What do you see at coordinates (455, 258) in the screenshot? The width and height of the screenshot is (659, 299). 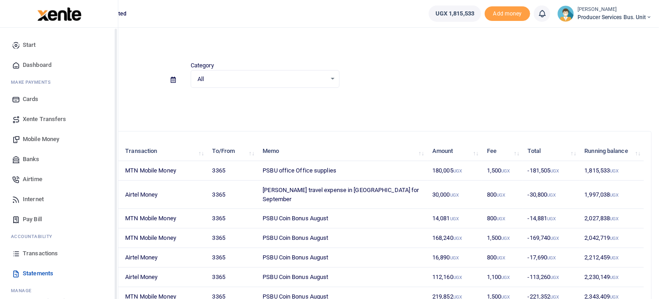 I see `td: 16,890` at bounding box center [455, 258].